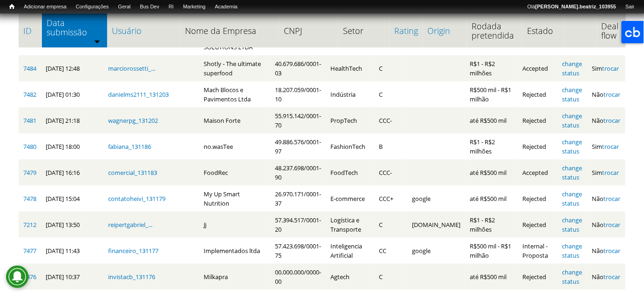 This screenshot has width=644, height=294. What do you see at coordinates (229, 30) in the screenshot?
I see `th: Nome da Empresa` at bounding box center [229, 30].